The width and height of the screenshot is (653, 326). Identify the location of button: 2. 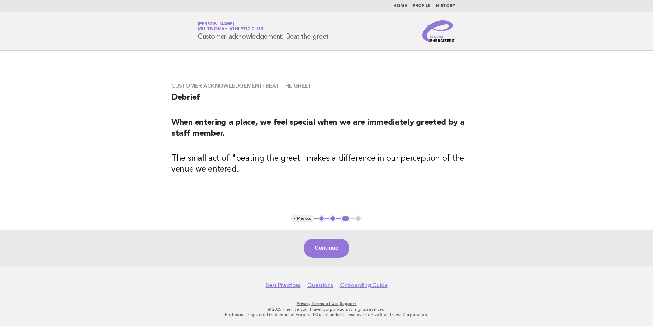
(333, 219).